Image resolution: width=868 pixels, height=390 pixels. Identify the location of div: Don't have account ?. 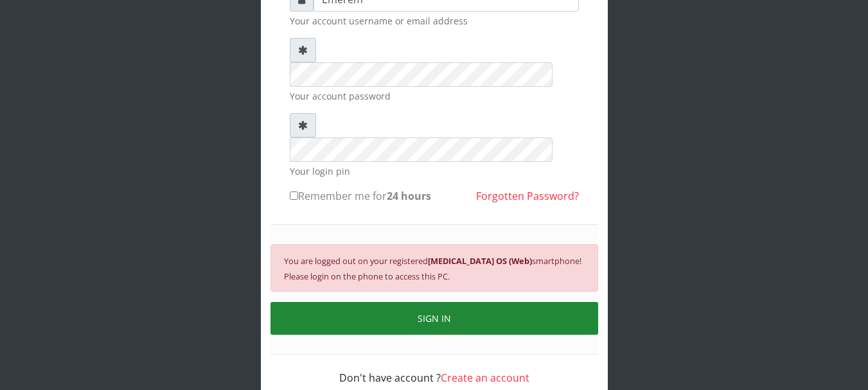
(434, 370).